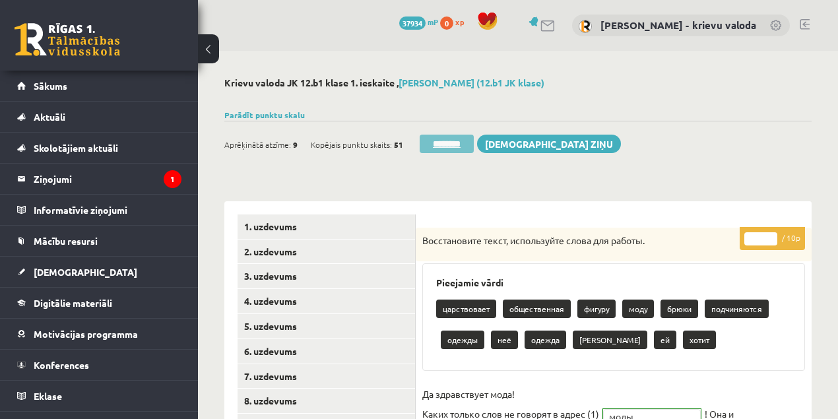  What do you see at coordinates (737, 309) in the screenshot?
I see `p: подчиняются` at bounding box center [737, 309].